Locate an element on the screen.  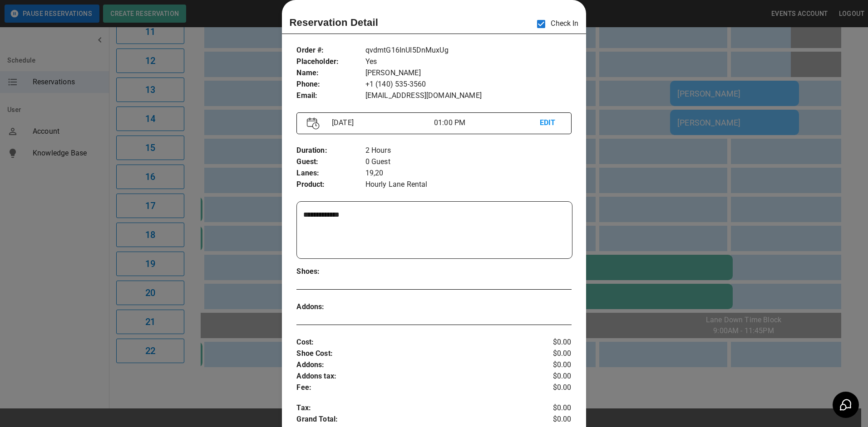
p: Email : is located at coordinates (330, 96).